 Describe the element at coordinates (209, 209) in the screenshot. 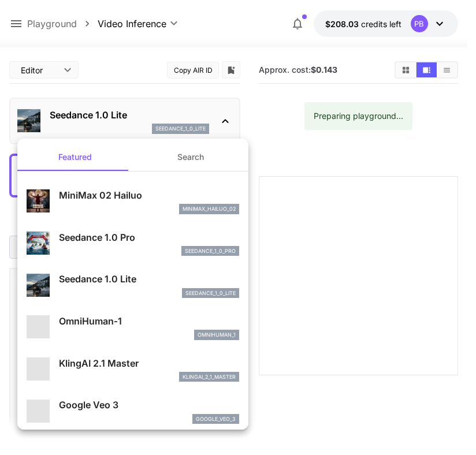

I see `p: minimax_hailuo_02` at that location.